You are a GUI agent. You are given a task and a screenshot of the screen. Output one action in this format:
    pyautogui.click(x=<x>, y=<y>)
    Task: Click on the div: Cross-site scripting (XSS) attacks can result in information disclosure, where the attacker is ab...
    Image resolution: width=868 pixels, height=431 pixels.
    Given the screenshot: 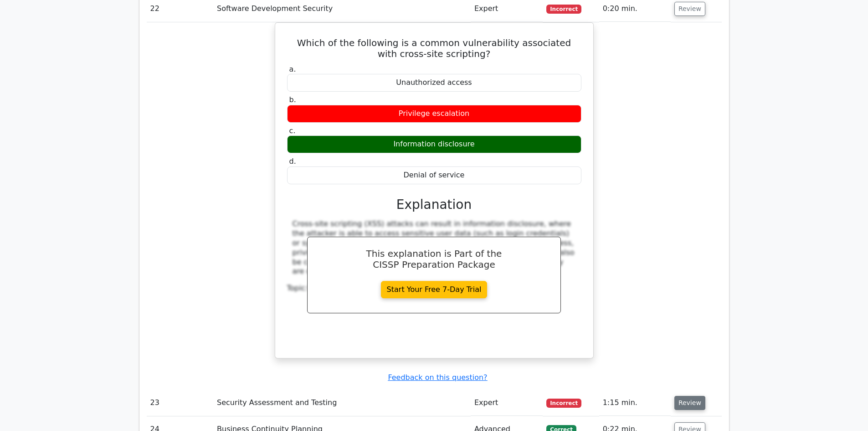 What is the action you would take?
    pyautogui.click(x=434, y=248)
    